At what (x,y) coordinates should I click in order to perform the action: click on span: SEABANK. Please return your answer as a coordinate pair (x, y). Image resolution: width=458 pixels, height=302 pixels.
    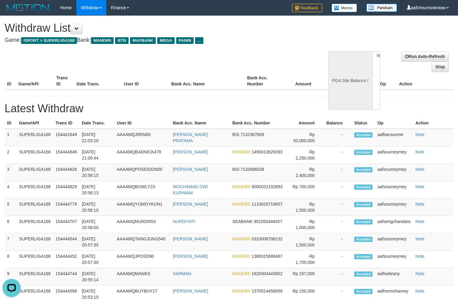
    Looking at the image, I should click on (243, 222).